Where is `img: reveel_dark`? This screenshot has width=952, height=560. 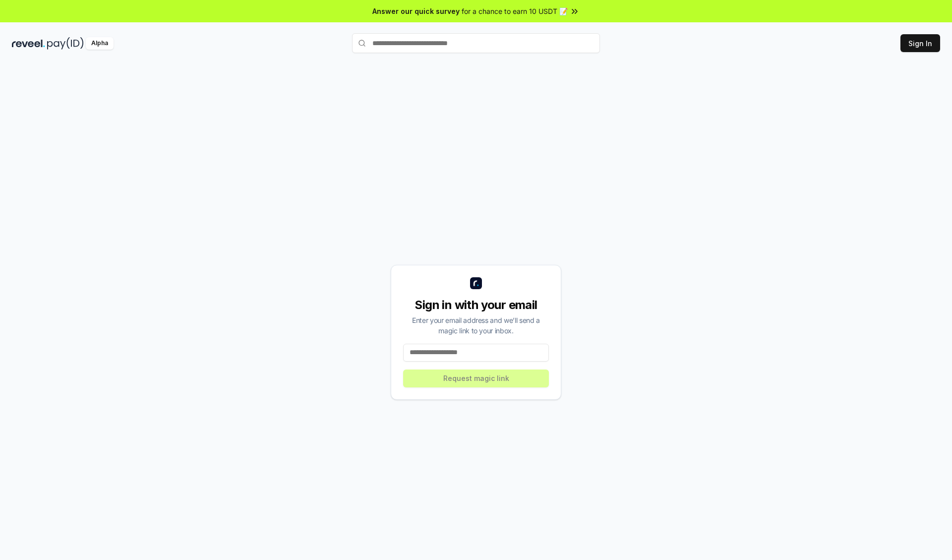
img: reveel_dark is located at coordinates (28, 43).